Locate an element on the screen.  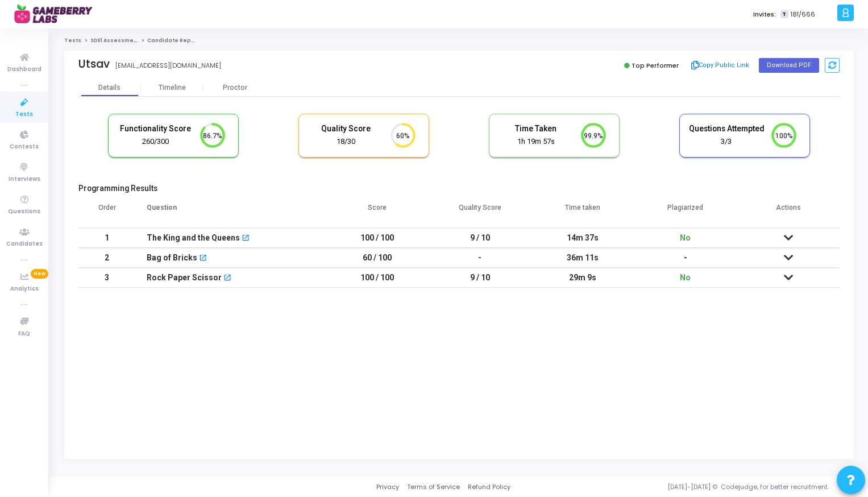
div: 260/300 is located at coordinates (155, 142).